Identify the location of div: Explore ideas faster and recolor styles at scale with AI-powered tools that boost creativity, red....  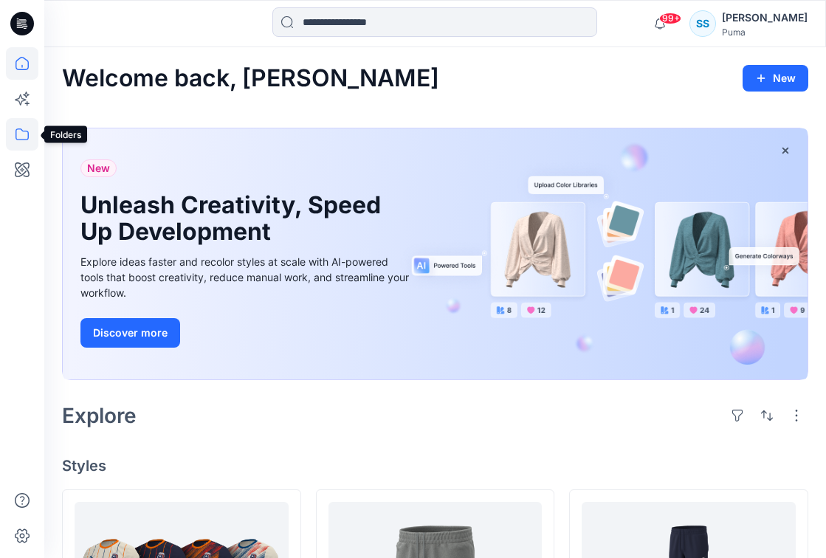
(246, 277).